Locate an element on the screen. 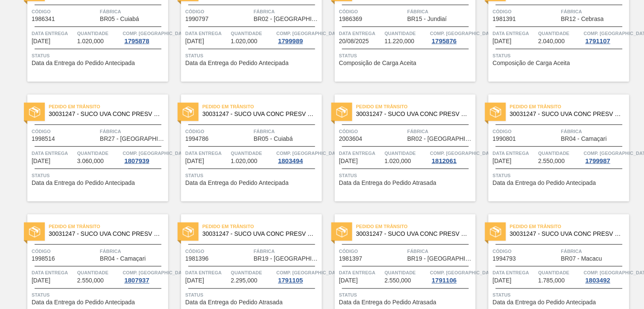  span: 1.785,000 is located at coordinates (552, 280).